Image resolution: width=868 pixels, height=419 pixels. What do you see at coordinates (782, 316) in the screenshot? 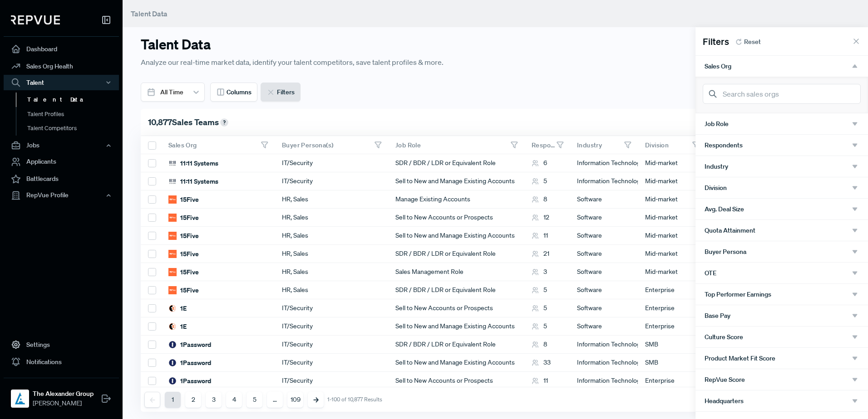
I see `button: Base Pay` at bounding box center [782, 316].